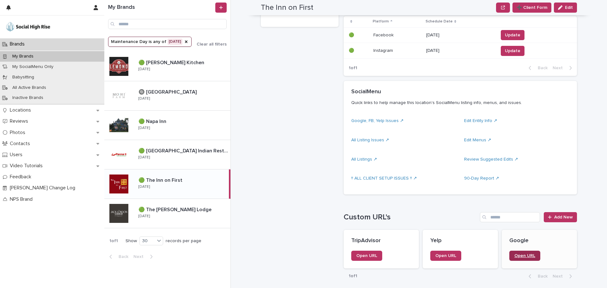 The width and height of the screenshot is (607, 288). Describe the element at coordinates (539, 241) in the screenshot. I see `p: Google` at that location.